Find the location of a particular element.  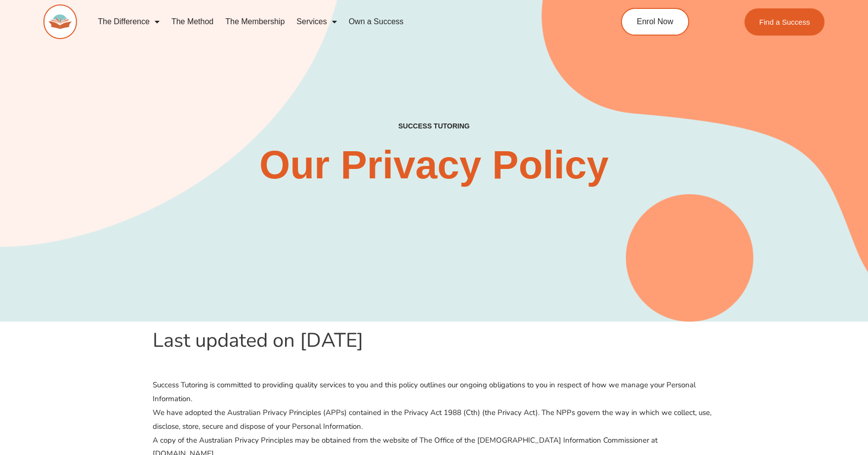

a: The Membership is located at coordinates (255, 22).